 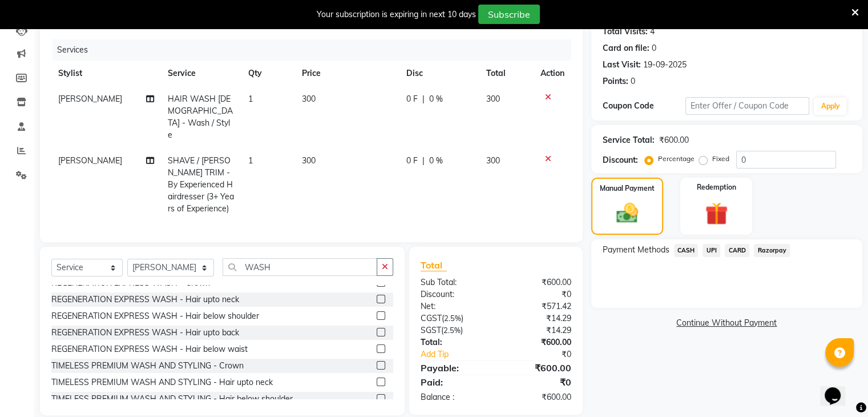 What do you see at coordinates (636, 250) in the screenshot?
I see `span: Payment Methods` at bounding box center [636, 250].